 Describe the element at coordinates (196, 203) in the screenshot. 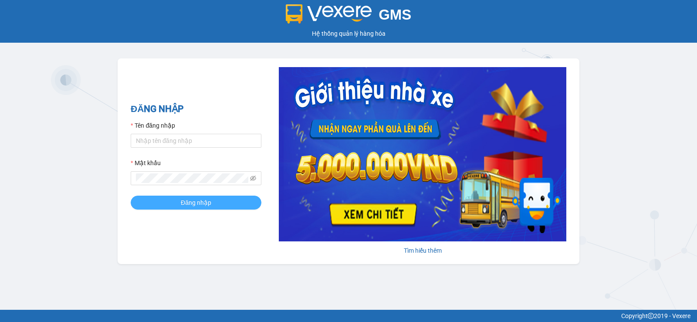

I see `button: Đăng nhập` at that location.